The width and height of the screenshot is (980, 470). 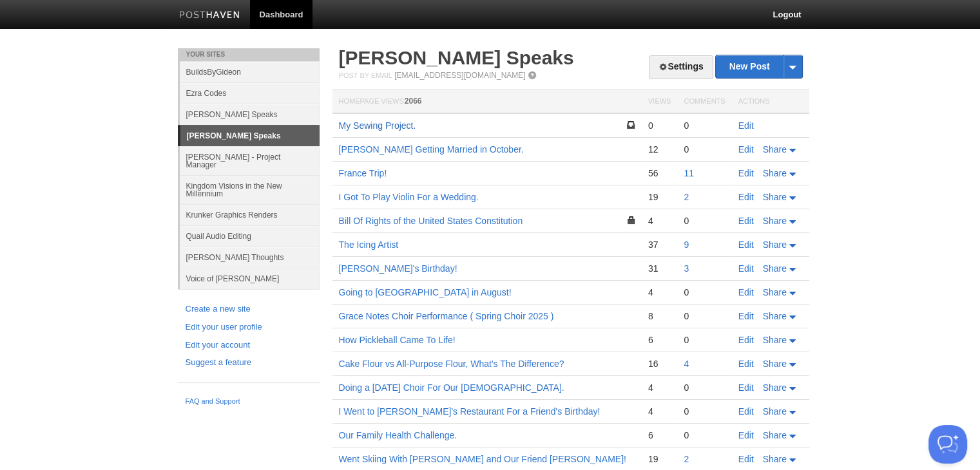 What do you see at coordinates (378, 126) in the screenshot?
I see `a: My Sewing Project.` at bounding box center [378, 126].